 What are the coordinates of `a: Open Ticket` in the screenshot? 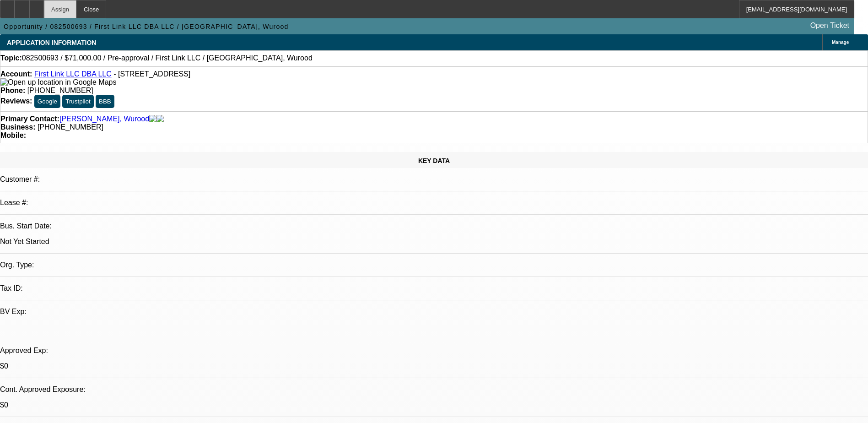 It's located at (829, 25).